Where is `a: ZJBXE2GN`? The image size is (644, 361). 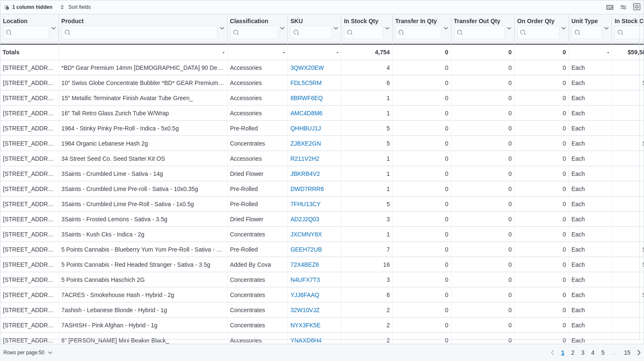
a: ZJBXE2GN is located at coordinates (305, 143).